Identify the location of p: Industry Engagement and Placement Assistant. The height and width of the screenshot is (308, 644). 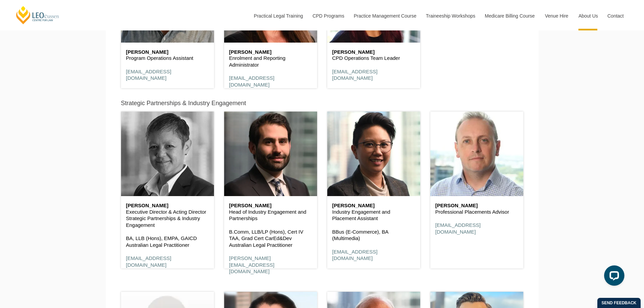
(374, 215).